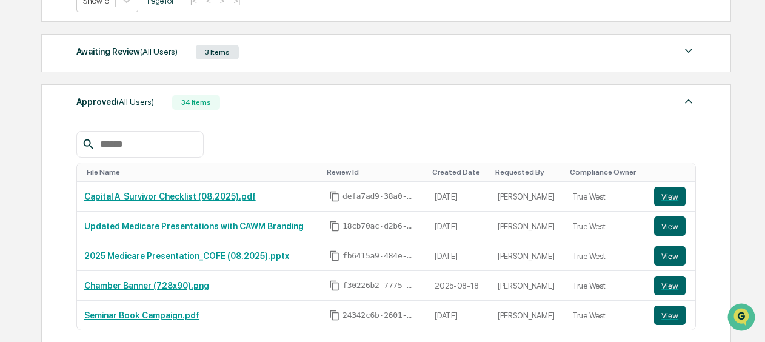 The height and width of the screenshot is (342, 765). What do you see at coordinates (125, 158) in the screenshot?
I see `span: Attestations` at bounding box center [125, 158].